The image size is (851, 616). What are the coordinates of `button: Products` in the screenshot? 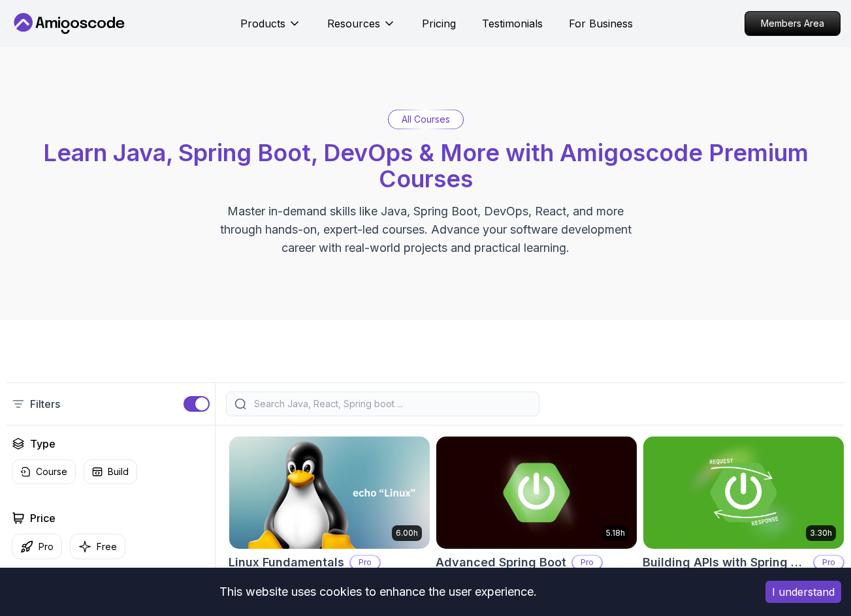 It's located at (271, 29).